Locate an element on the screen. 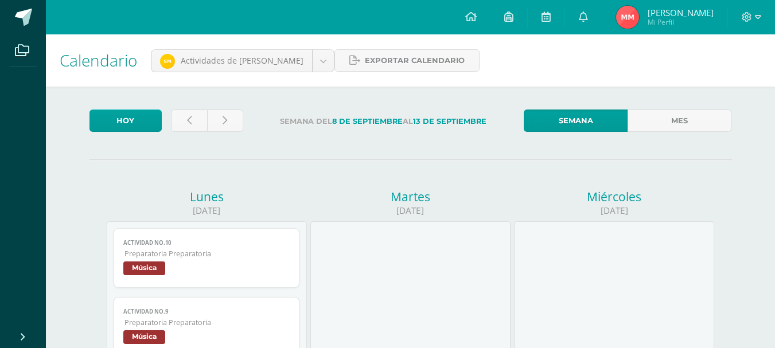 The height and width of the screenshot is (348, 775). label: Semana del al is located at coordinates (383, 121).